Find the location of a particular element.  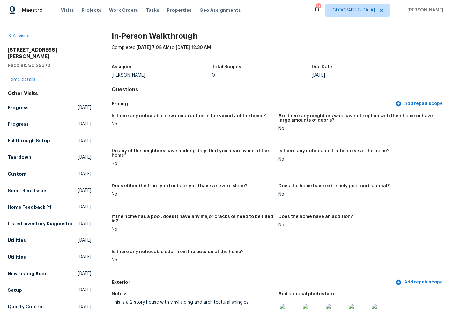

h5: Are there any neighbors who haven't kept up with their home or have large amounts of debris? is located at coordinates (359, 118).